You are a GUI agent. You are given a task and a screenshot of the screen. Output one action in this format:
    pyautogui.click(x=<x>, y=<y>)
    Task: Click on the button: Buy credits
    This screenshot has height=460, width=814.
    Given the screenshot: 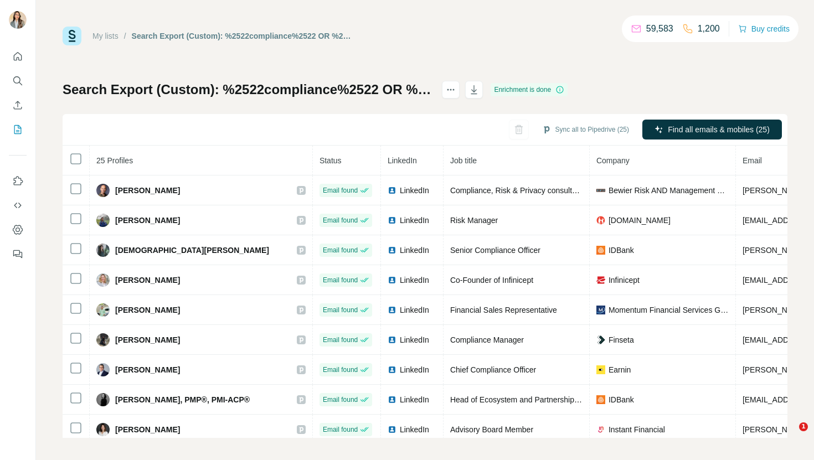 What is the action you would take?
    pyautogui.click(x=763, y=29)
    